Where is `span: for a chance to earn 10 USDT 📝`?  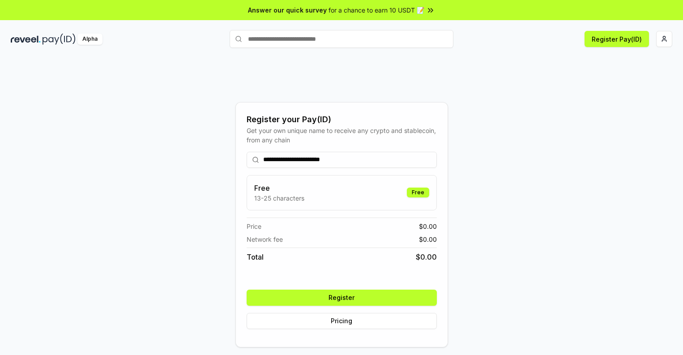
span: for a chance to earn 10 USDT 📝 is located at coordinates (376, 10).